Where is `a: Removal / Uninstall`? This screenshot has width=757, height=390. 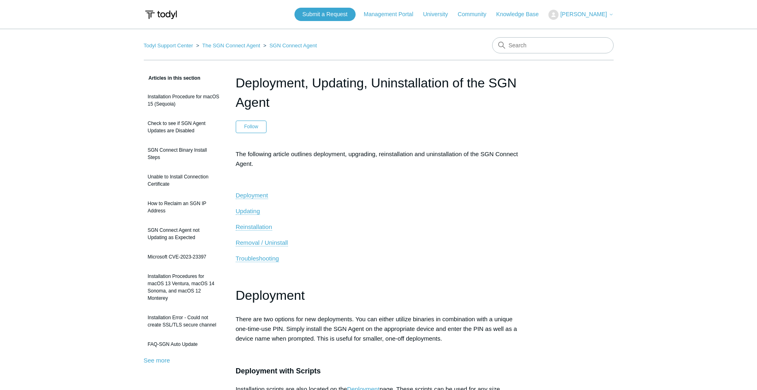
a: Removal / Uninstall is located at coordinates (262, 243).